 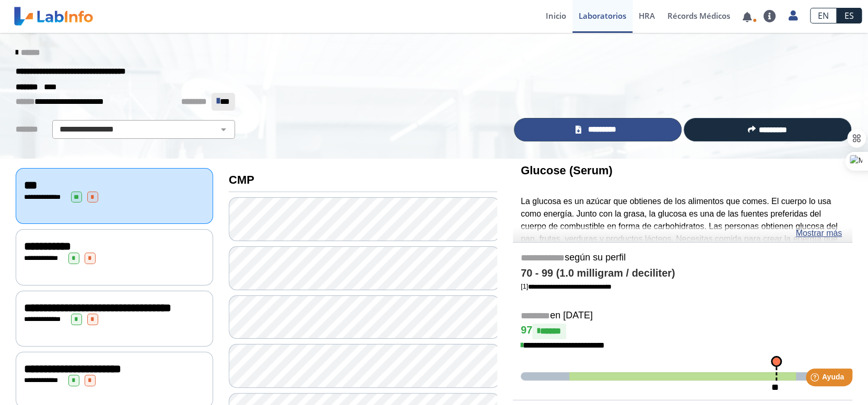 I want to click on a: Mostrar más, so click(x=818, y=233).